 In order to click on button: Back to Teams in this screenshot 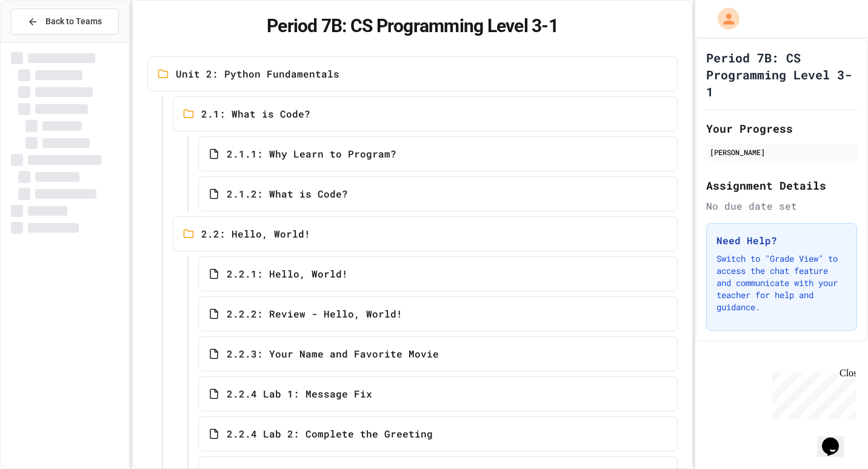, I will do `click(65, 21)`.